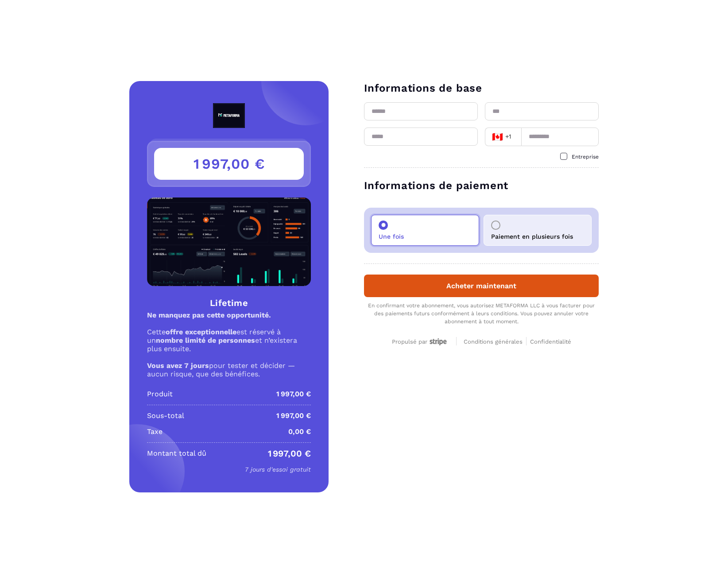 The image size is (728, 573). What do you see at coordinates (229, 115) in the screenshot?
I see `img: logo` at bounding box center [229, 115].